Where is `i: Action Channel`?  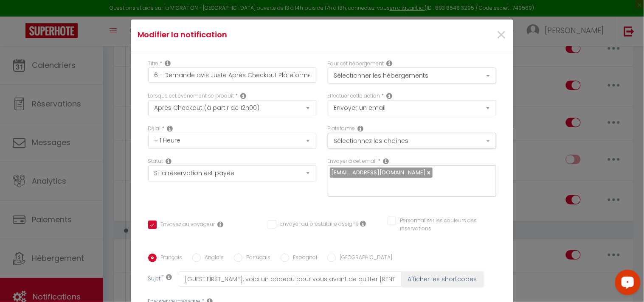
i: Action Channel is located at coordinates (361, 128).